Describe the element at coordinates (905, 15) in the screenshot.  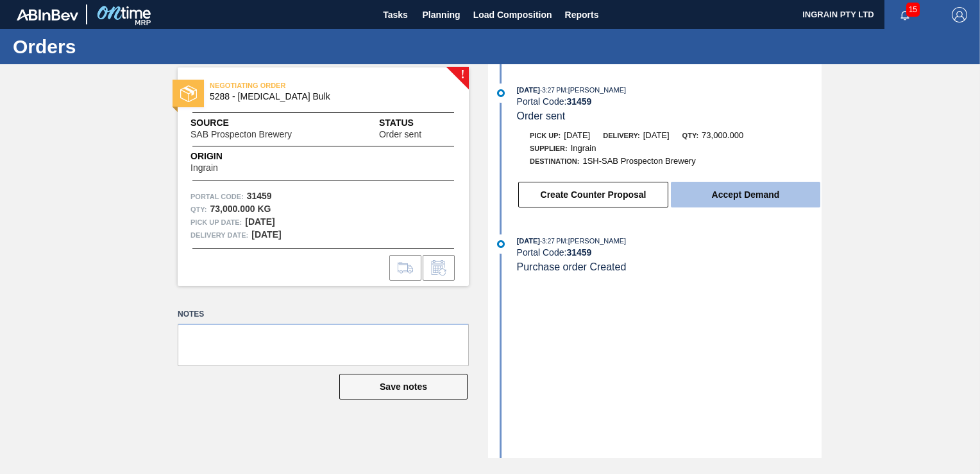
I see `button: Notifications` at that location.